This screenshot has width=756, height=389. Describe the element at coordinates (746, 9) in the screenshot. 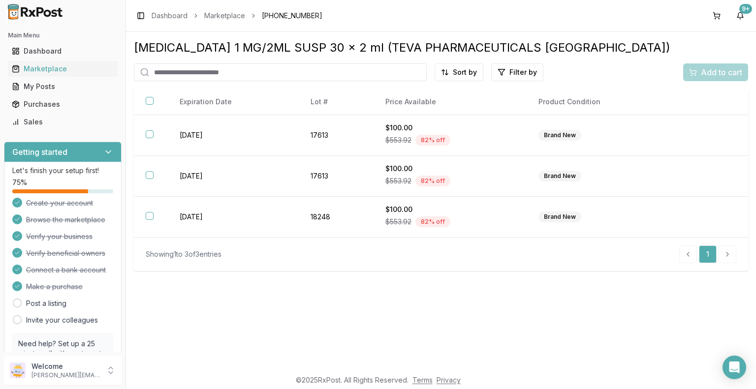

I see `div: 9+` at that location.